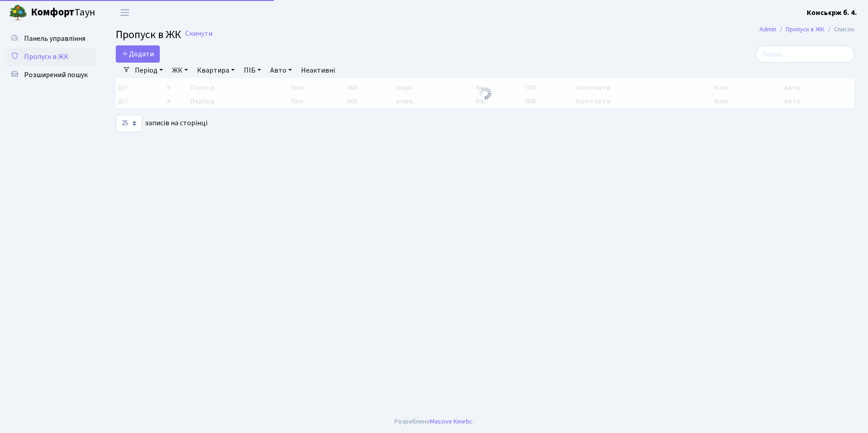 The image size is (868, 433). I want to click on li: Список, so click(840, 30).